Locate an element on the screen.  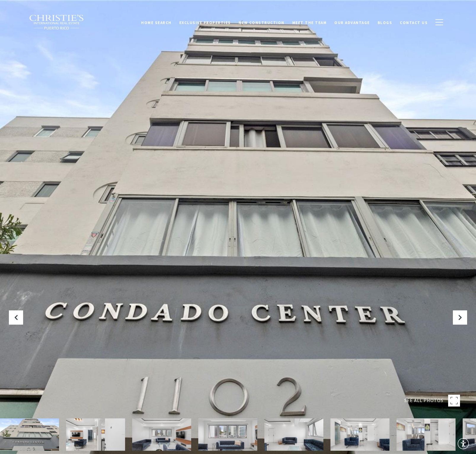
span: New Construction is located at coordinates (261, 22).